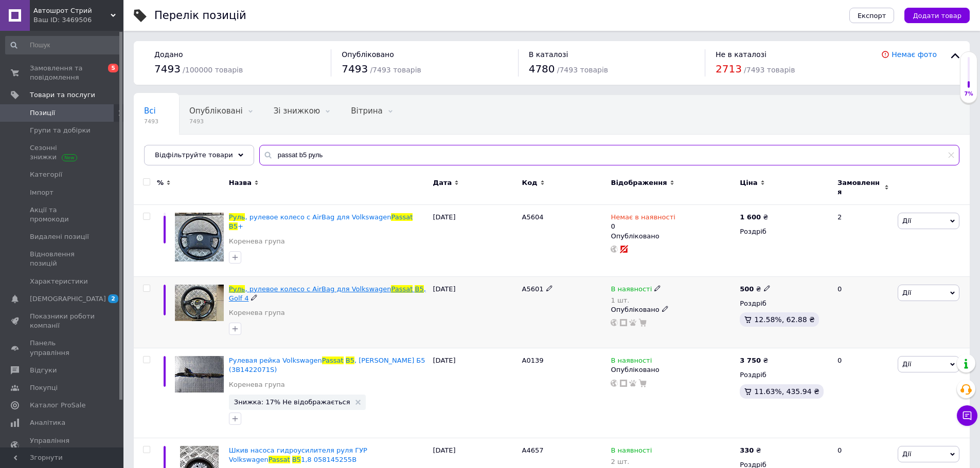 The width and height of the screenshot is (980, 468). Describe the element at coordinates (62, 215) in the screenshot. I see `span: Акції та промокоди` at that location.